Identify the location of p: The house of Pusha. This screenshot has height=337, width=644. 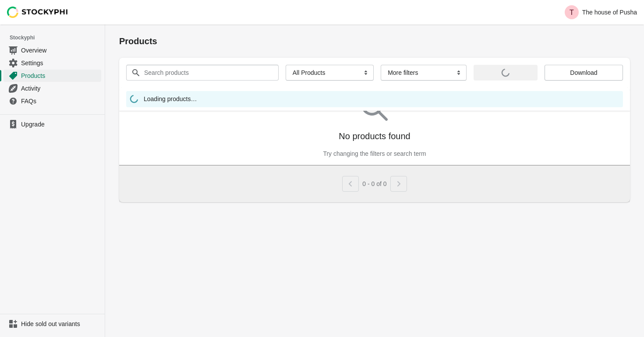
(609, 13).